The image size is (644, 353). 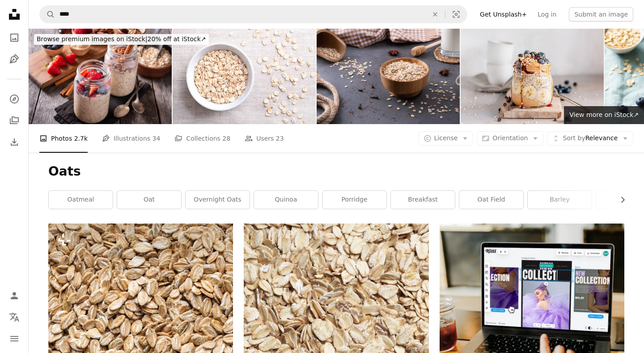 I want to click on a: oatmeal, so click(x=80, y=200).